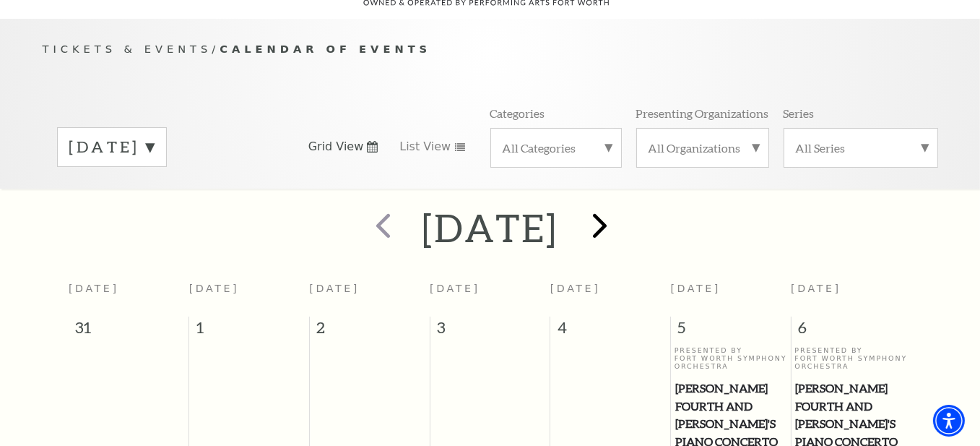 The height and width of the screenshot is (446, 980). I want to click on span: 2, so click(370, 331).